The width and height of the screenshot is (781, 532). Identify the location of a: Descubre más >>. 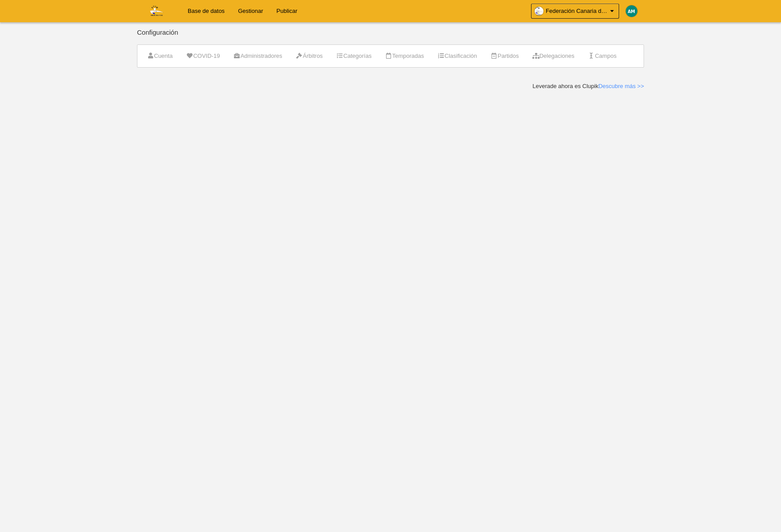
(621, 86).